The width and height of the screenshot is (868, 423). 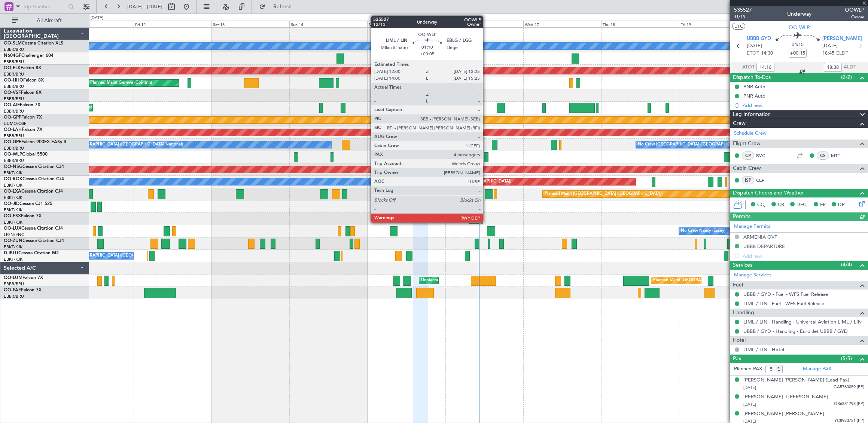 What do you see at coordinates (854, 10) in the screenshot?
I see `span: OOWLP` at bounding box center [854, 10].